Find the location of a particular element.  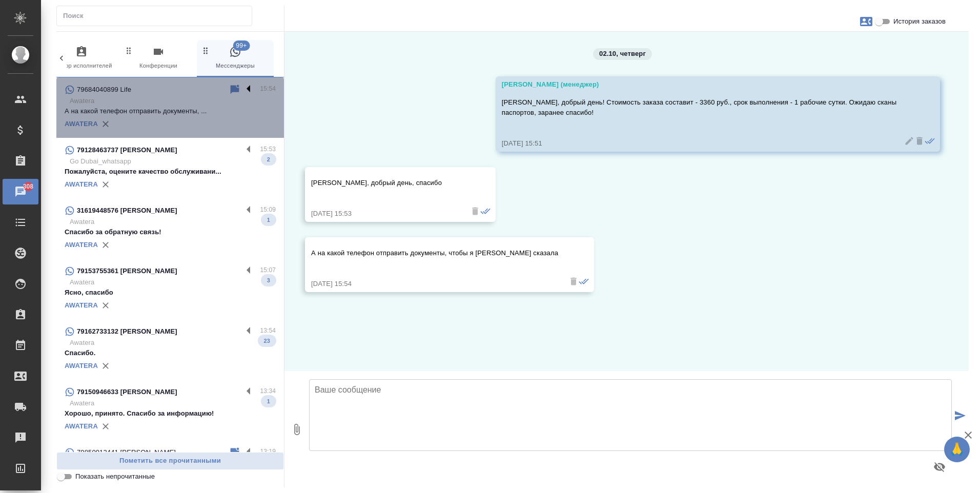

p: 15:54 is located at coordinates (268, 89).